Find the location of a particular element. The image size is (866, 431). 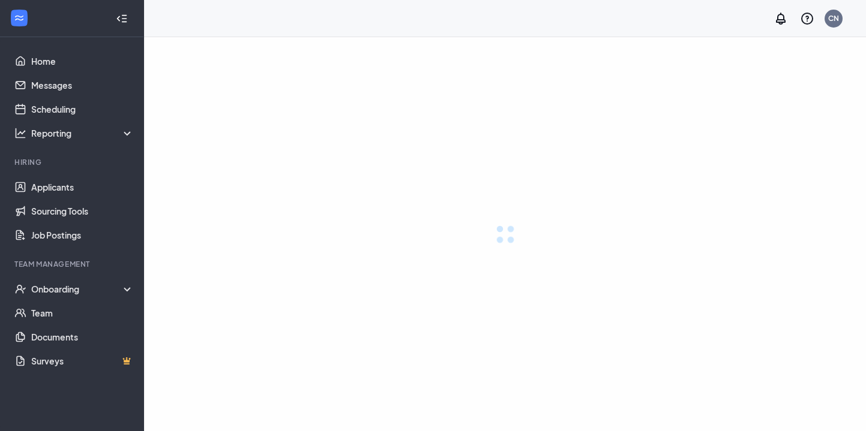

div: Onboarding is located at coordinates (83, 289).